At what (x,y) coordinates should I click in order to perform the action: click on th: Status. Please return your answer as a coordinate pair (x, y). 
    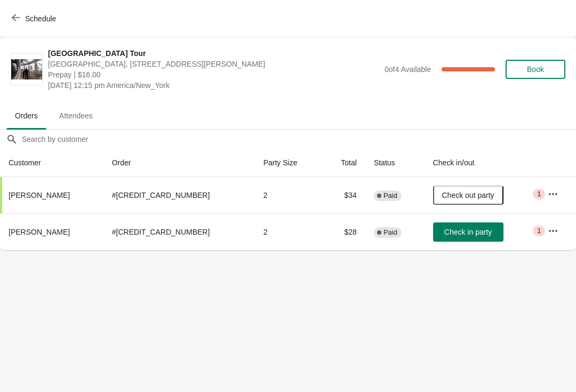
    Looking at the image, I should click on (395, 163).